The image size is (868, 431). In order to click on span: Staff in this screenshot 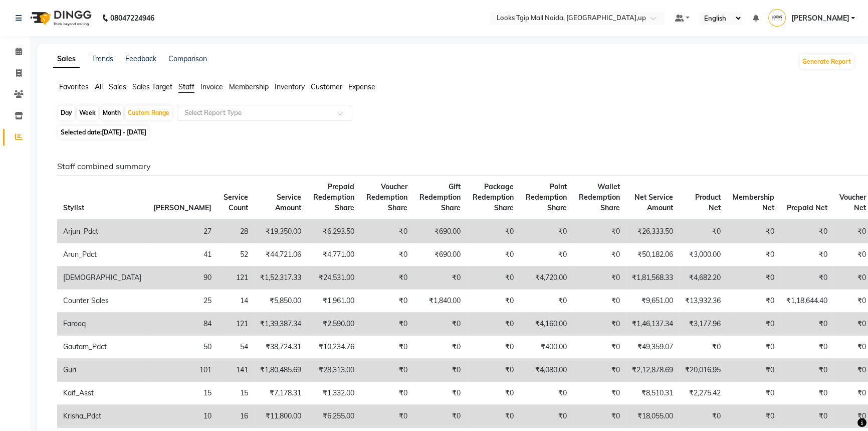, I will do `click(187, 87)`.